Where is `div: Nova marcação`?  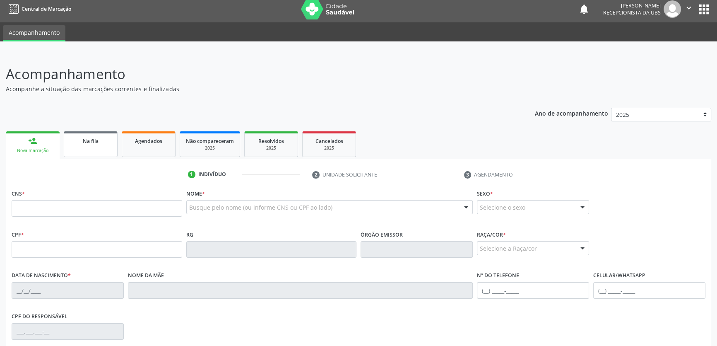
div: Nova marcação is located at coordinates (33, 150).